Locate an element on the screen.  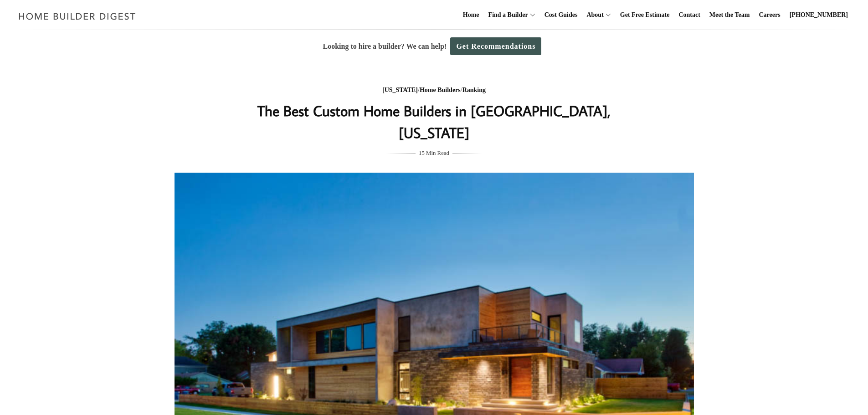
a: Meet the Team is located at coordinates (730, 15).